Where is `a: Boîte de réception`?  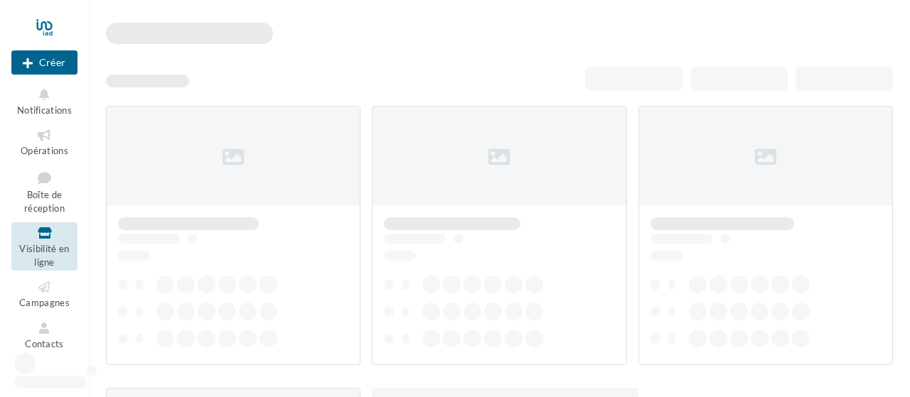 a: Boîte de réception is located at coordinates (44, 191).